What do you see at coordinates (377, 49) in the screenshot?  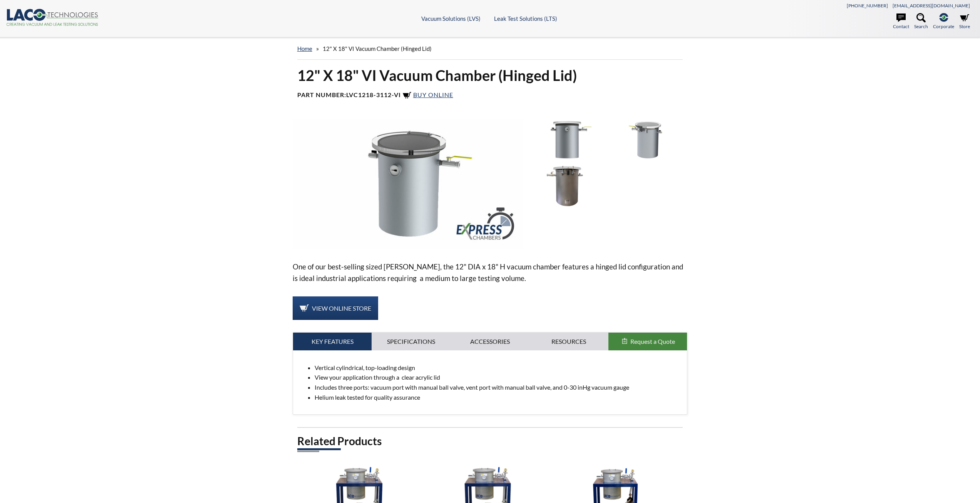 I see `span: 12" X 18" VI Vacuum Chamber (Hinged Lid)` at bounding box center [377, 49].